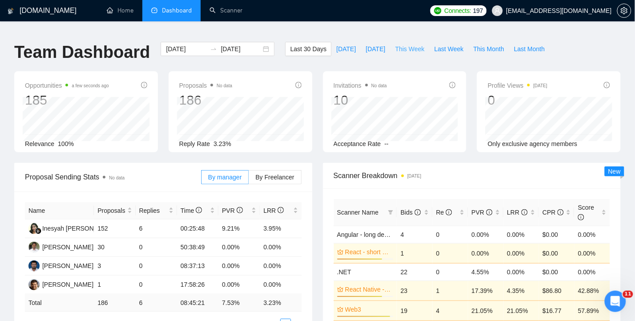 This screenshot has height=321, width=635. What do you see at coordinates (415, 310) in the screenshot?
I see `td: 19` at bounding box center [415, 310].